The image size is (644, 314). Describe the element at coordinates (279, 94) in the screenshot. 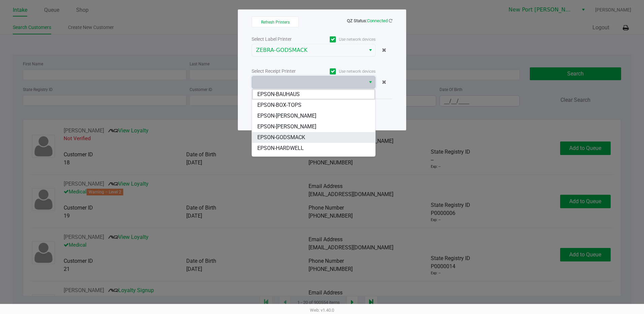

I see `span: EPSON-BAUHAUS` at that location.